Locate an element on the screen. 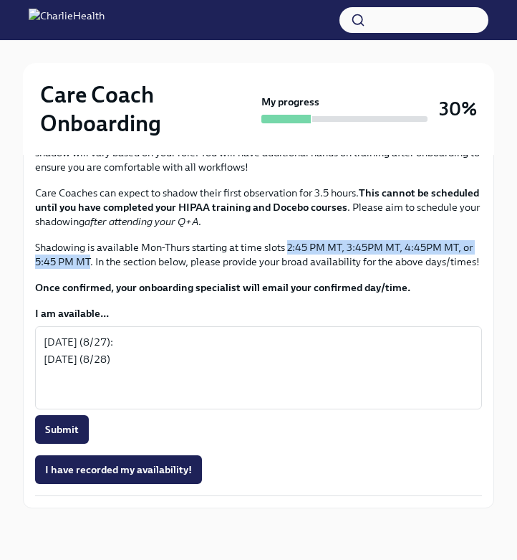 The width and height of the screenshot is (517, 560). p: Care Coaches can expect to shadow their first observation for 3.5 hours. . Please aim to schedule... is located at coordinates (259, 207).